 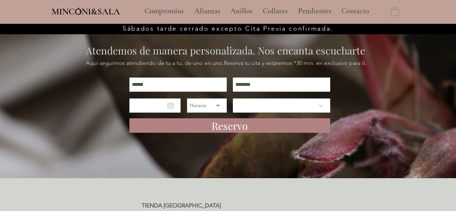 What do you see at coordinates (275, 11) in the screenshot?
I see `p: Collares` at bounding box center [275, 11].